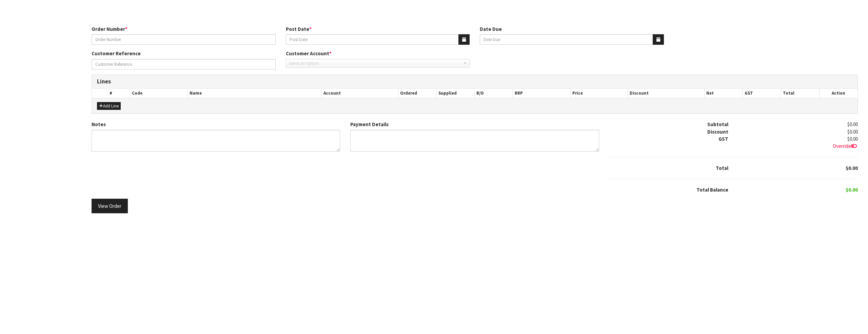 This screenshot has height=334, width=868. I want to click on th: B/O, so click(494, 93).